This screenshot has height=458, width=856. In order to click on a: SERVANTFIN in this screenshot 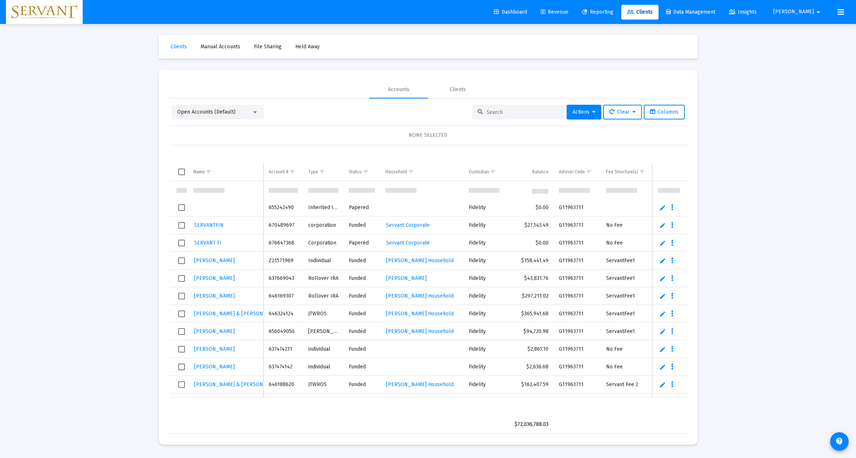, I will do `click(209, 225)`.